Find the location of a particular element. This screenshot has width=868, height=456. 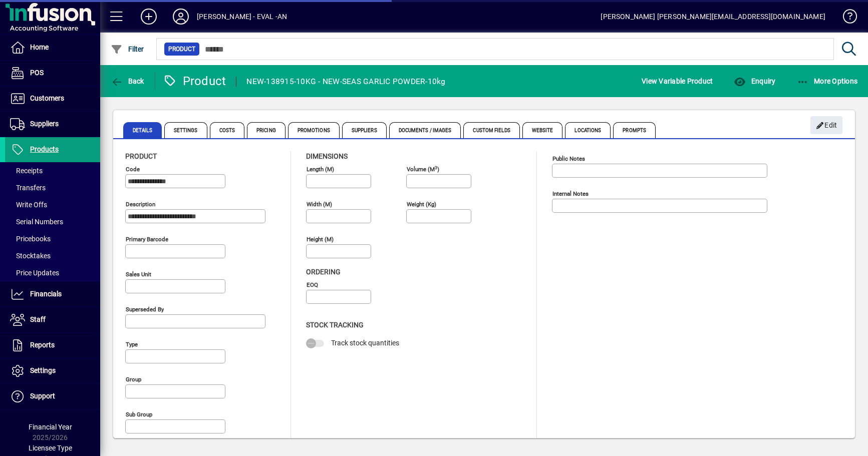

div: Product is located at coordinates (195, 81).